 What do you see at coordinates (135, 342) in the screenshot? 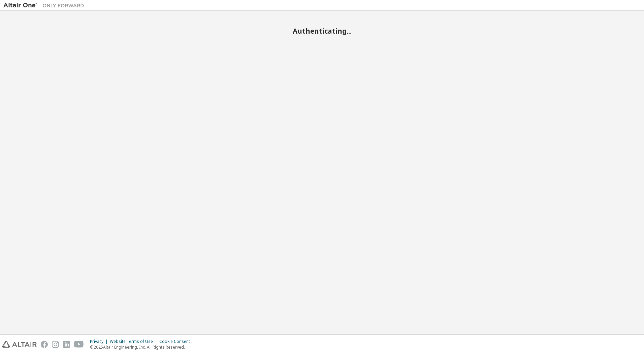
I see `div: Website Terms of Use` at bounding box center [135, 342].